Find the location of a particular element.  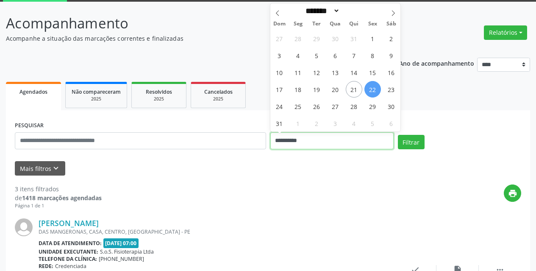

span: Agosto 13, 2025 is located at coordinates (335, 72).